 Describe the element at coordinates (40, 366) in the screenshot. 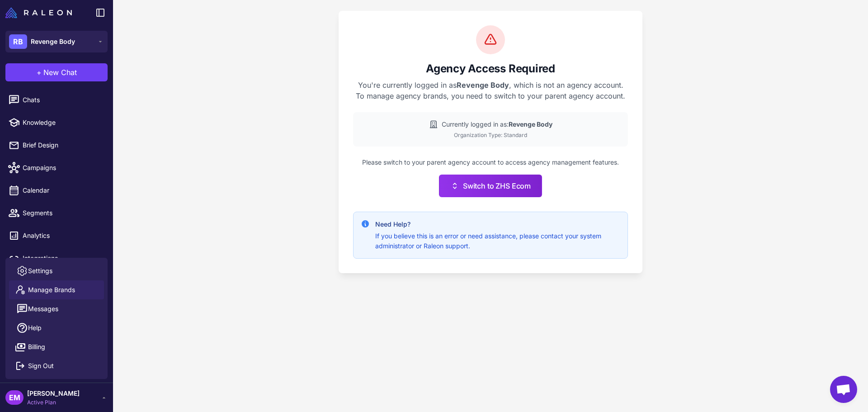

I see `span: Sign Out` at that location.